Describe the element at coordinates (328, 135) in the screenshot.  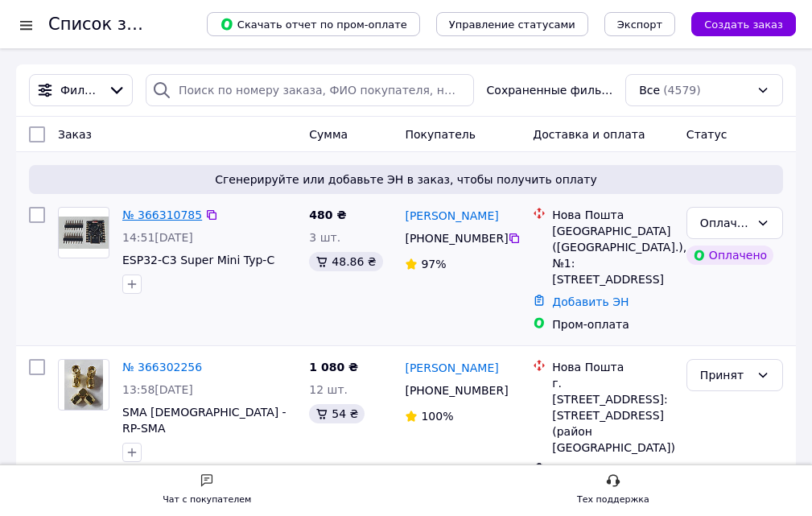
I see `span: Сумма` at that location.